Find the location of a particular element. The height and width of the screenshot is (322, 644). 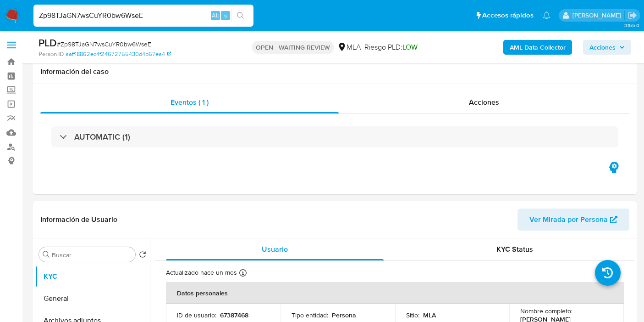

p: MLA is located at coordinates (430, 315).